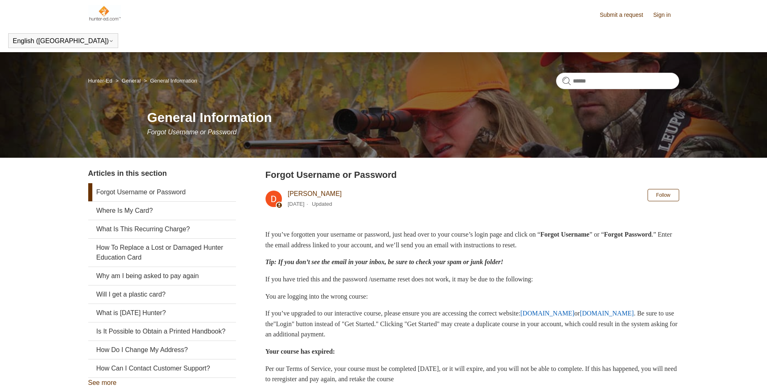 The width and height of the screenshot is (767, 389). What do you see at coordinates (472, 279) in the screenshot?
I see `p: If you have tried this and the password /username reset does not work, it may be due to the follo...` at bounding box center [472, 279].